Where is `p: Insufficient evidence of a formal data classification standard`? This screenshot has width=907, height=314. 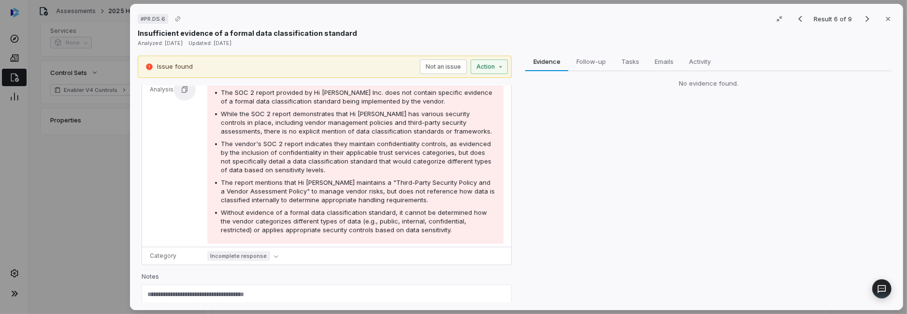
p: Insufficient evidence of a formal data classification standard is located at coordinates (247, 33).